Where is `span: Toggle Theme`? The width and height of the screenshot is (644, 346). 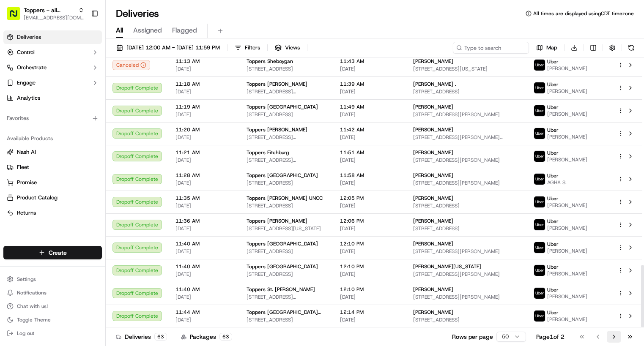 span: Toggle Theme is located at coordinates (34, 320).